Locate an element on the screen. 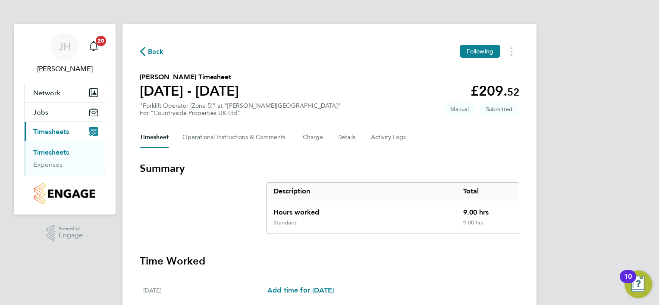 This screenshot has width=659, height=305. h3: Time Worked is located at coordinates (330, 261).